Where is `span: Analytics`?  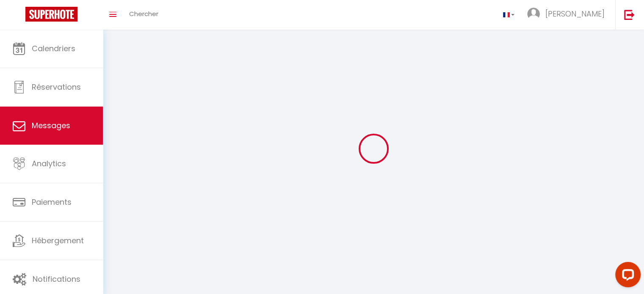
span: Analytics is located at coordinates (49, 163).